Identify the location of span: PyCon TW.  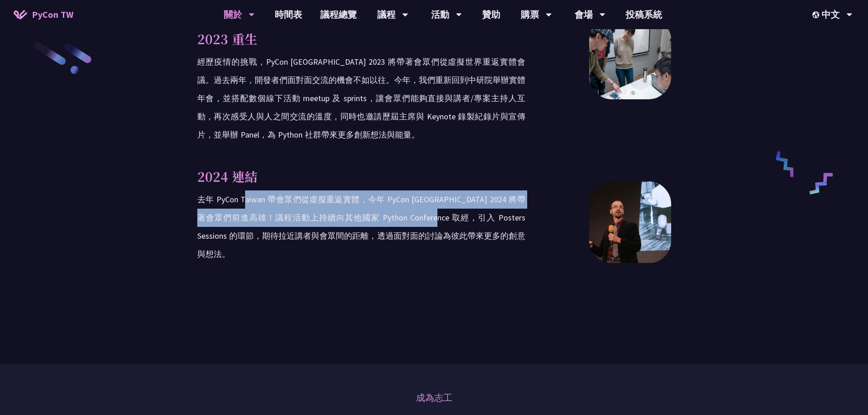
(52, 15).